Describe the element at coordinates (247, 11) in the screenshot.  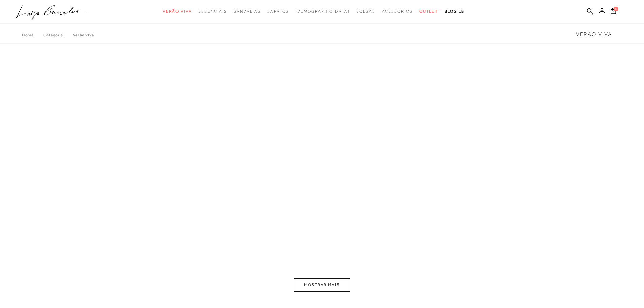
I see `span: Sandálias` at that location.